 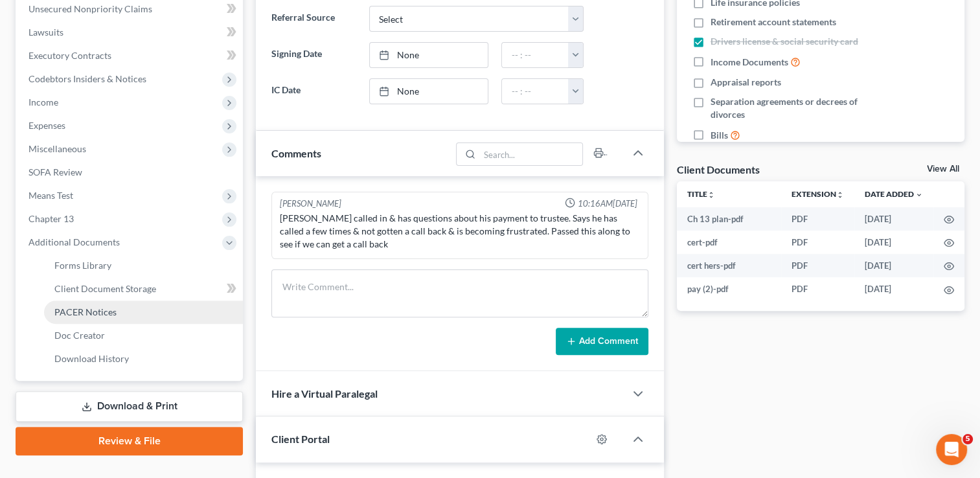 I want to click on span: Hire a Virtual Paralegal, so click(x=325, y=393).